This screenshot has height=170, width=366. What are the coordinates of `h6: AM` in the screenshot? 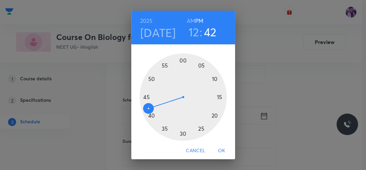 It's located at (191, 21).